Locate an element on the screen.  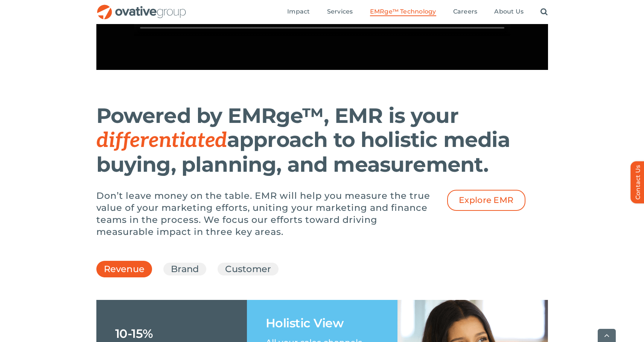
a: About Us is located at coordinates (509, 12).